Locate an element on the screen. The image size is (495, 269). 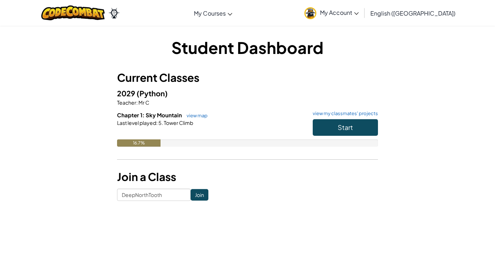
span: 2029 is located at coordinates (127, 93).